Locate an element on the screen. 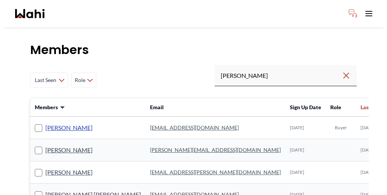  span: Members is located at coordinates (46, 107).